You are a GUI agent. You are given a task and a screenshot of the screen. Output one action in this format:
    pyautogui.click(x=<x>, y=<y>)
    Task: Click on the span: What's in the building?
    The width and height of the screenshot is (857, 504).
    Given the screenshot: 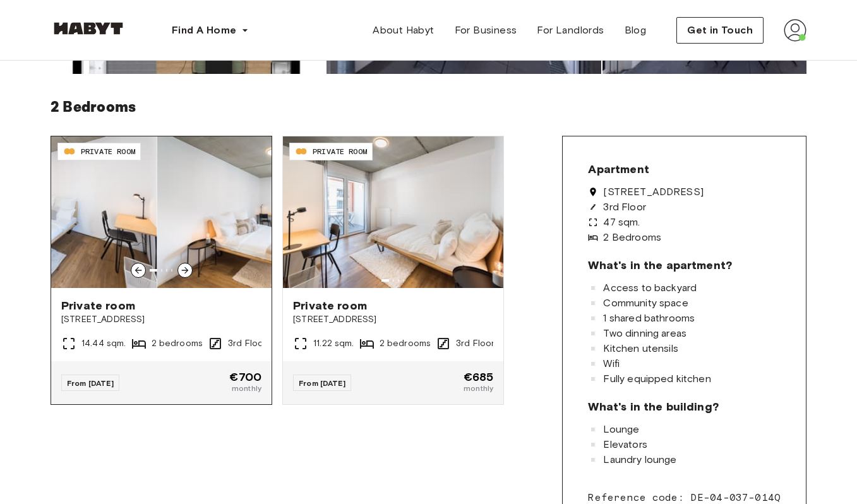 What is the action you would take?
    pyautogui.click(x=653, y=407)
    